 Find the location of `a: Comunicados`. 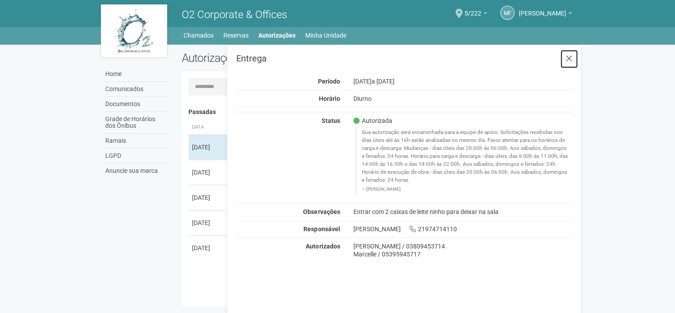

a: Comunicados is located at coordinates (136, 89).